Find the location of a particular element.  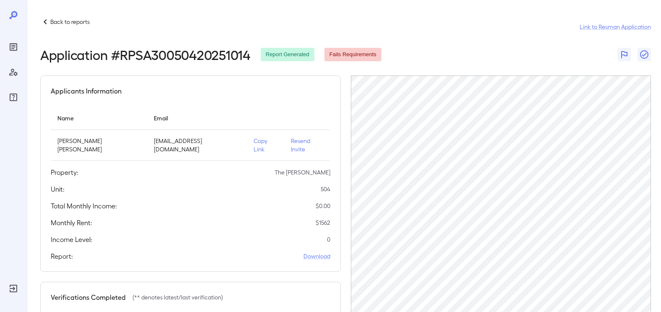

span: Report Generated is located at coordinates (288, 54).